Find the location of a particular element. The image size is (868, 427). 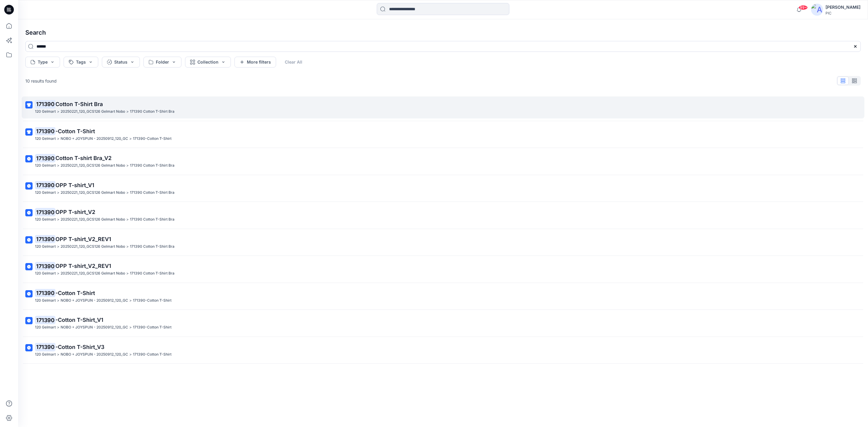

p: 10 results found is located at coordinates (41, 81).